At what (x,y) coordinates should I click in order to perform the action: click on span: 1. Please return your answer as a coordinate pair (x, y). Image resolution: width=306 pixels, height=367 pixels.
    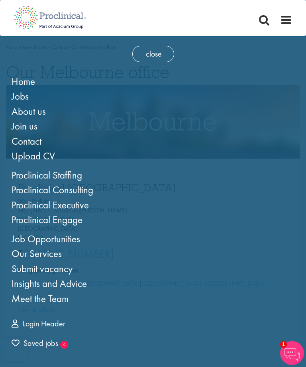
    Looking at the image, I should click on (283, 344).